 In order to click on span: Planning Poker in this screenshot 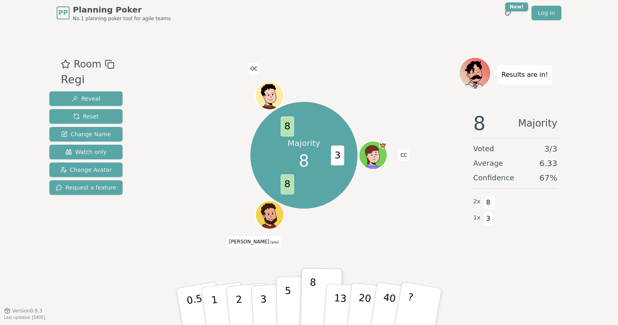, I will do `click(122, 10)`.